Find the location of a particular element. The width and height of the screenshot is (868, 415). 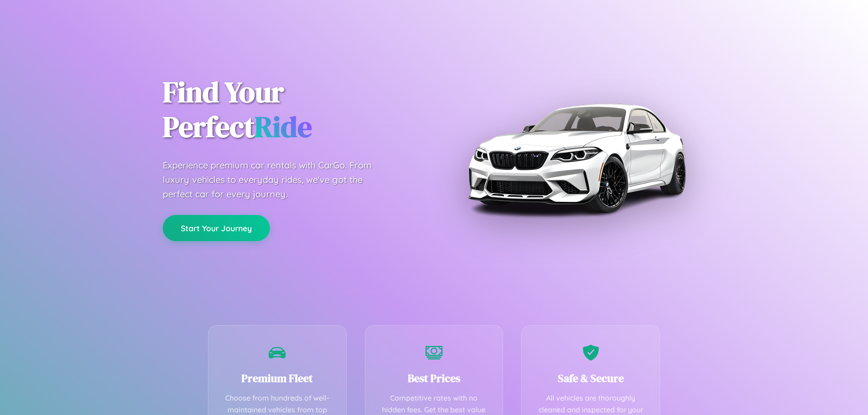

h1: Find Your Perfect is located at coordinates (291, 110).